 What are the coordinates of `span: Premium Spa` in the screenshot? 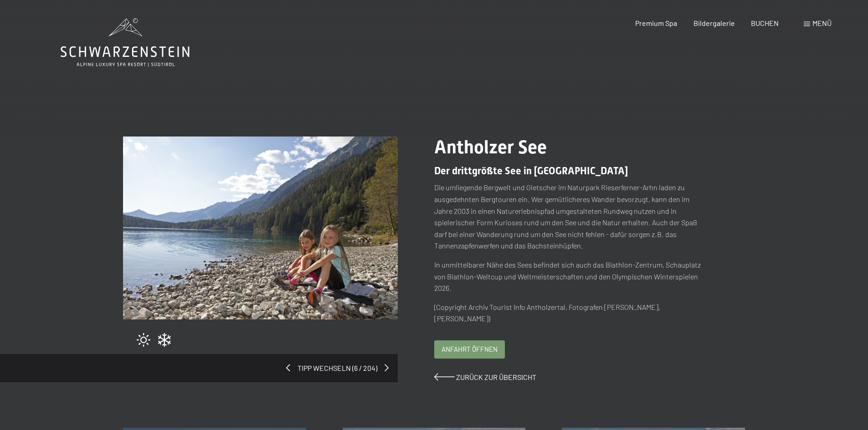 It's located at (656, 23).